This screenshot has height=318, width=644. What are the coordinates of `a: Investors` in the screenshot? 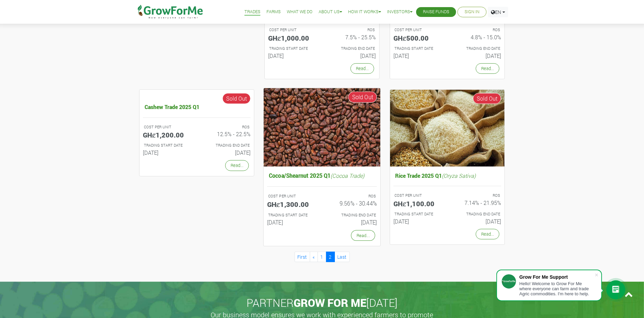 It's located at (399, 12).